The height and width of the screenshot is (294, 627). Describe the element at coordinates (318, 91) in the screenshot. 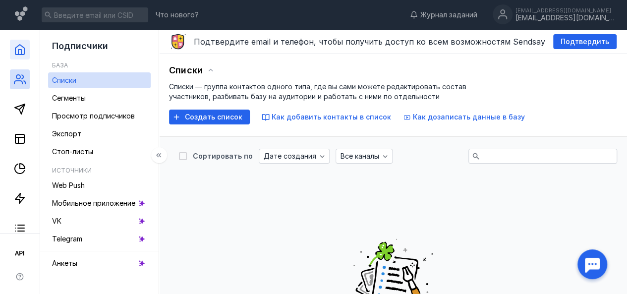

I see `span: Списки — группа контактов одного типа, где вы сами можете редактировать состав участников, разбив...` at that location.